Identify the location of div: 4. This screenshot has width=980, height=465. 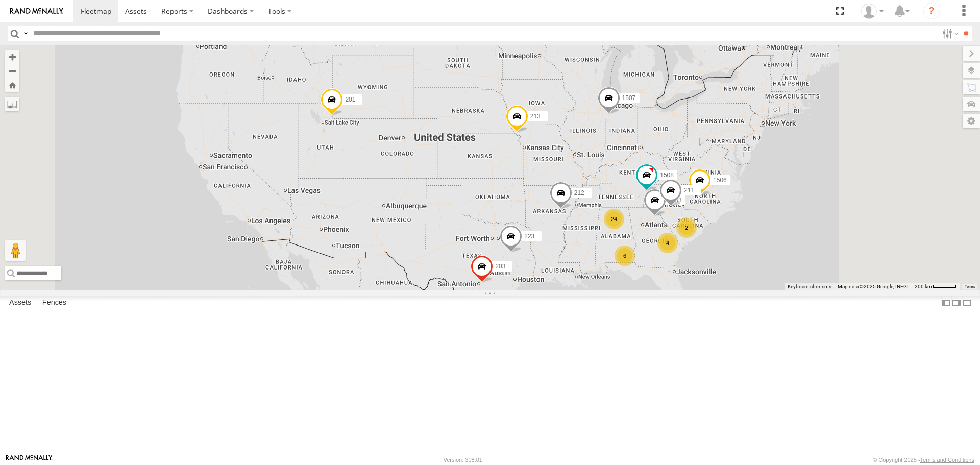
(668, 243).